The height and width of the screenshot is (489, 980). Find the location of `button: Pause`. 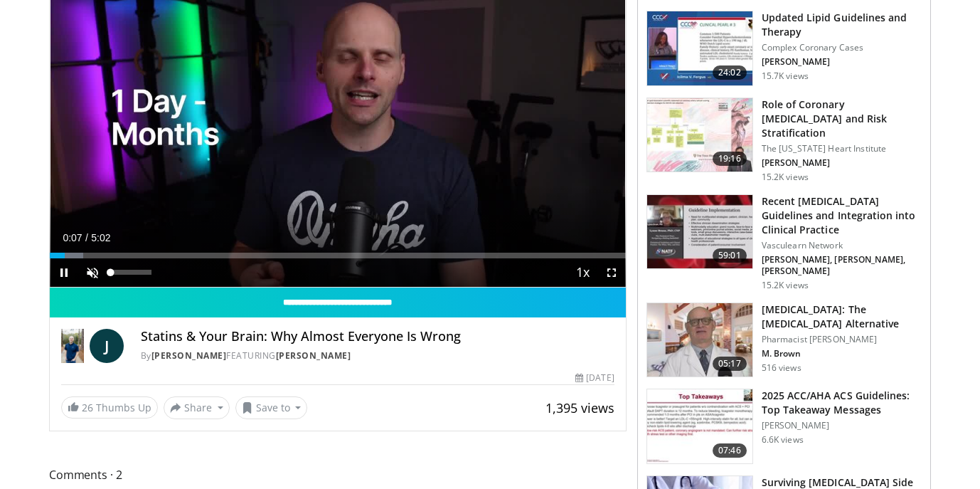

button: Pause is located at coordinates (64, 273).